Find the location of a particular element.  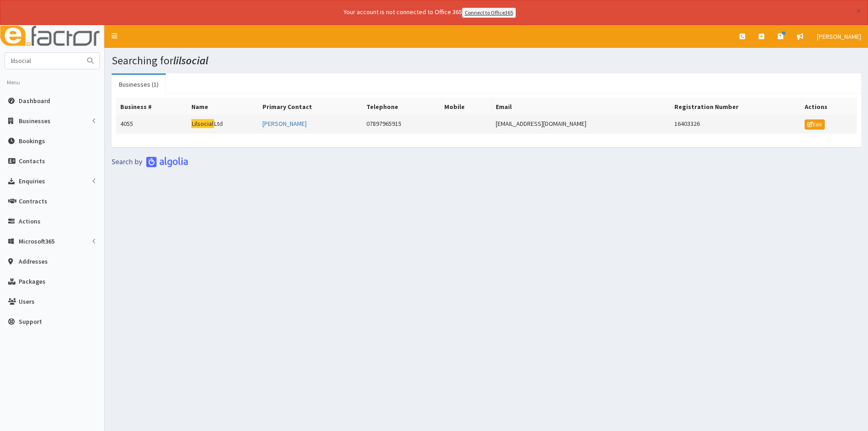

span: Contacts is located at coordinates (32, 161).